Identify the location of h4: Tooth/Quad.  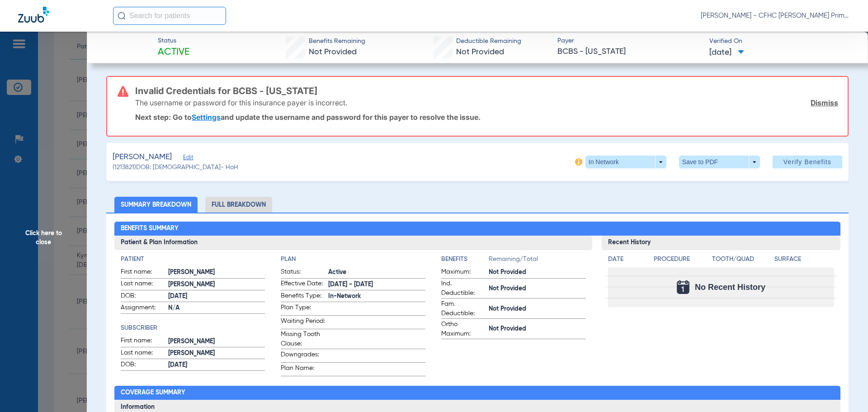
(742, 259).